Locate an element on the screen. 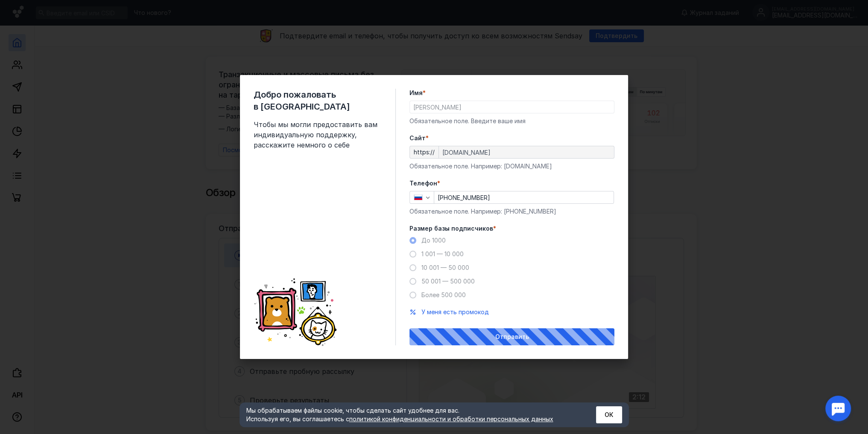  button: У меня есть промокод is located at coordinates (455, 312).